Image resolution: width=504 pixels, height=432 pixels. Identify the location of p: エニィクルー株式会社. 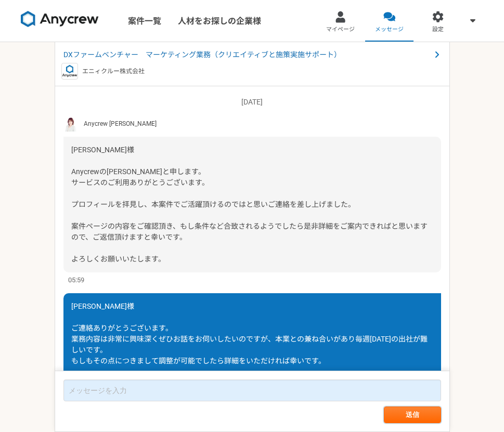
(113, 71).